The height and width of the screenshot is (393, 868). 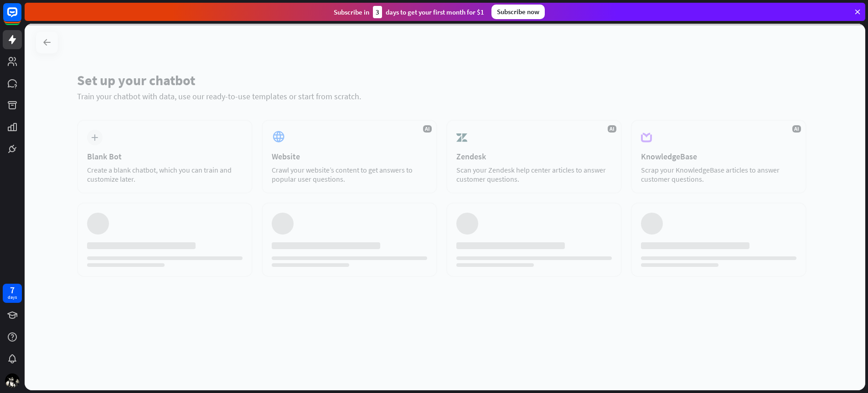 I want to click on div: 3, so click(x=377, y=12).